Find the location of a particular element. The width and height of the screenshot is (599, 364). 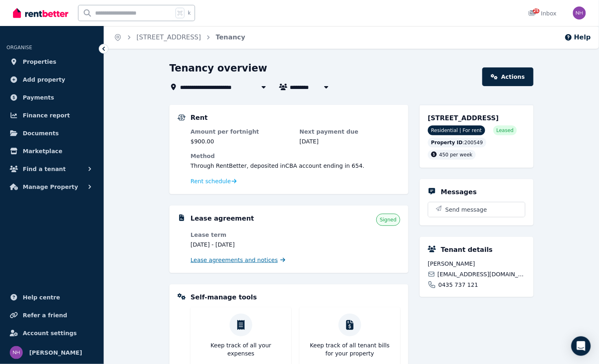

p: Keep track of all tenant bills for your property is located at coordinates (350, 349).